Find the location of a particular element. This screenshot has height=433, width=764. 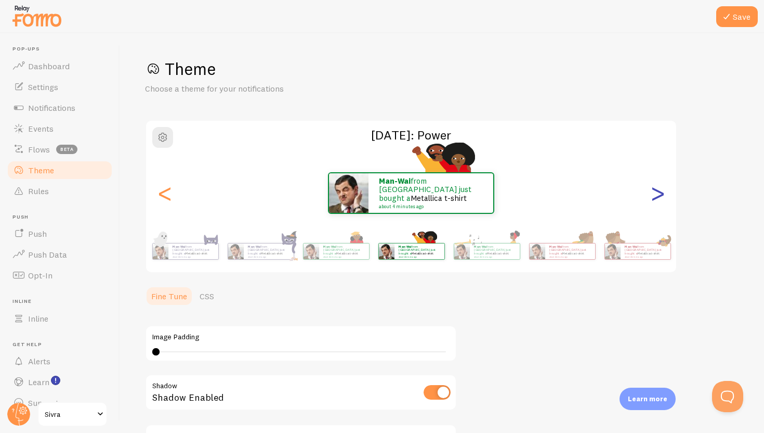

span: Flows is located at coordinates (39, 149).